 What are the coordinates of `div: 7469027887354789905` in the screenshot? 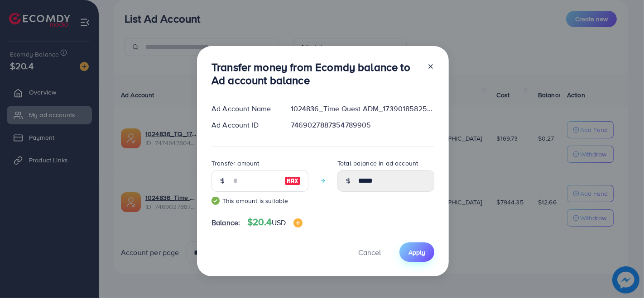 It's located at (362, 125).